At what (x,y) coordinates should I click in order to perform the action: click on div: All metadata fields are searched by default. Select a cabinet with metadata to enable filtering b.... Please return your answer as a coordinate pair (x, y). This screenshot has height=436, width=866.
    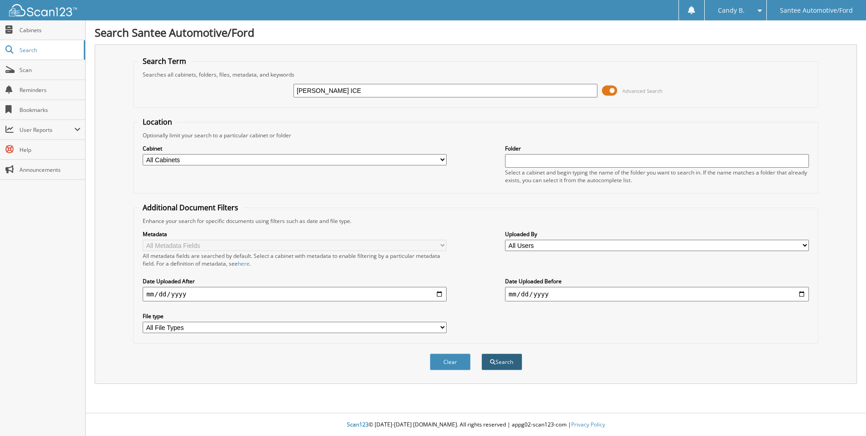
    Looking at the image, I should click on (294, 259).